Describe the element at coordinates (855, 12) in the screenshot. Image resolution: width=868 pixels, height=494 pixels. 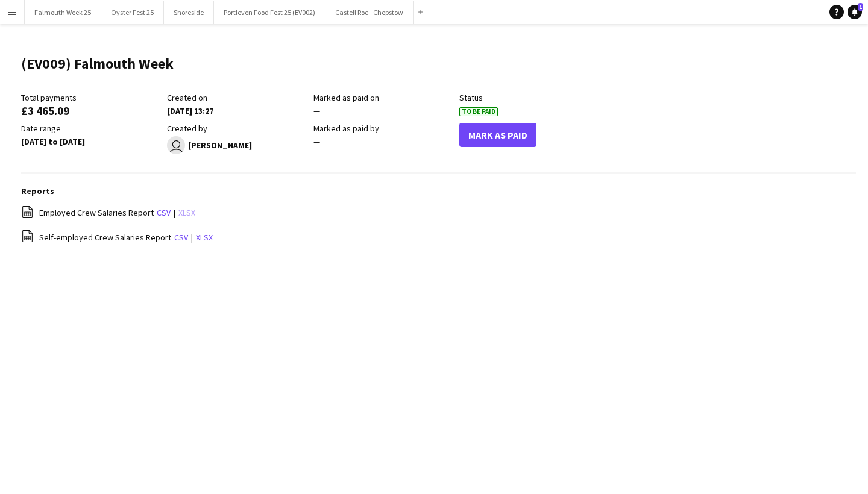
I see `a: 1` at that location.